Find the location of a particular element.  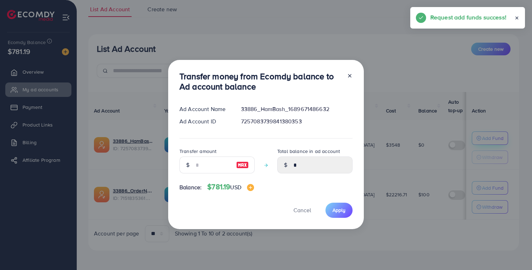

label: Total balance in ad account is located at coordinates (309, 151).